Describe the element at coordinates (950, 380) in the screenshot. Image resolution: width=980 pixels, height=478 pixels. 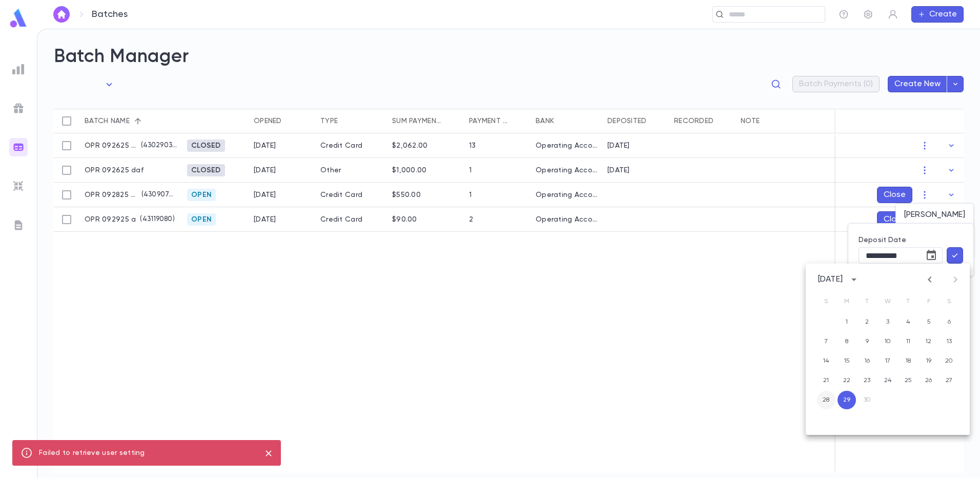
I see `button: 27` at that location.